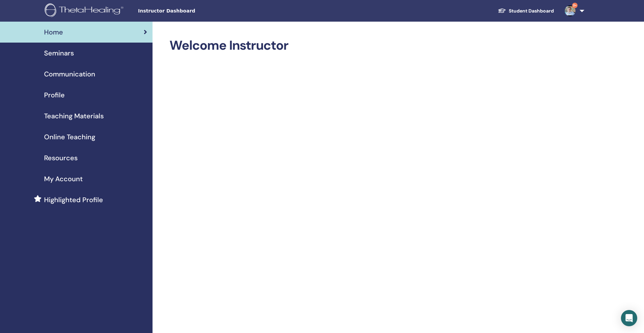 The width and height of the screenshot is (644, 333). Describe the element at coordinates (574, 6) in the screenshot. I see `span: 9+` at that location.